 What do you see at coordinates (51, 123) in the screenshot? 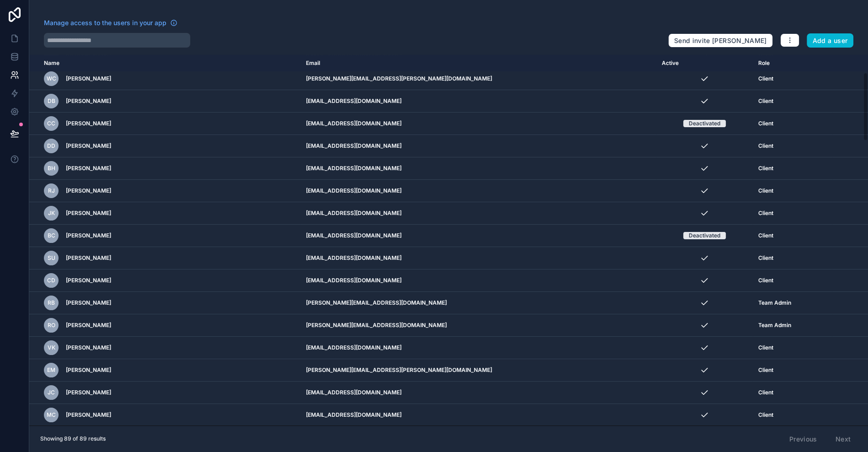
I see `span: CC` at bounding box center [51, 123].